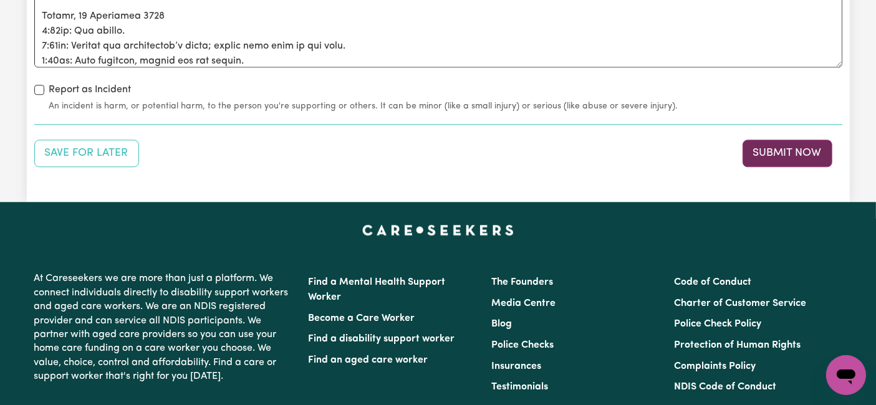 This screenshot has height=405, width=876. I want to click on a: Find an aged care worker, so click(369, 361).